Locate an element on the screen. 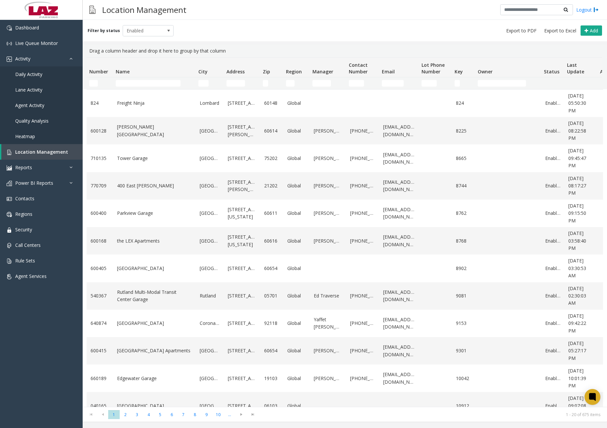  a: 710135 is located at coordinates (100, 158).